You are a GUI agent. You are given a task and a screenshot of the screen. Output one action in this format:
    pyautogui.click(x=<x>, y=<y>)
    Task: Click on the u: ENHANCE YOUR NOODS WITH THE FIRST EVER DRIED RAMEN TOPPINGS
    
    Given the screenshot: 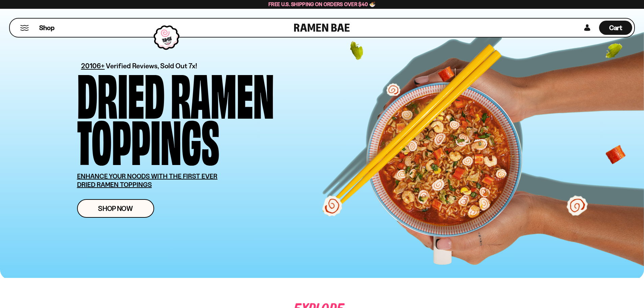 What is the action you would take?
    pyautogui.click(x=148, y=180)
    